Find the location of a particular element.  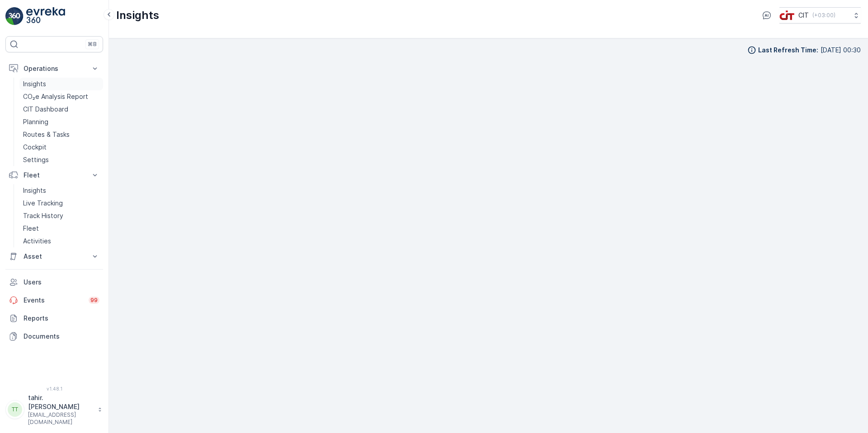

p: Activities is located at coordinates (37, 241).